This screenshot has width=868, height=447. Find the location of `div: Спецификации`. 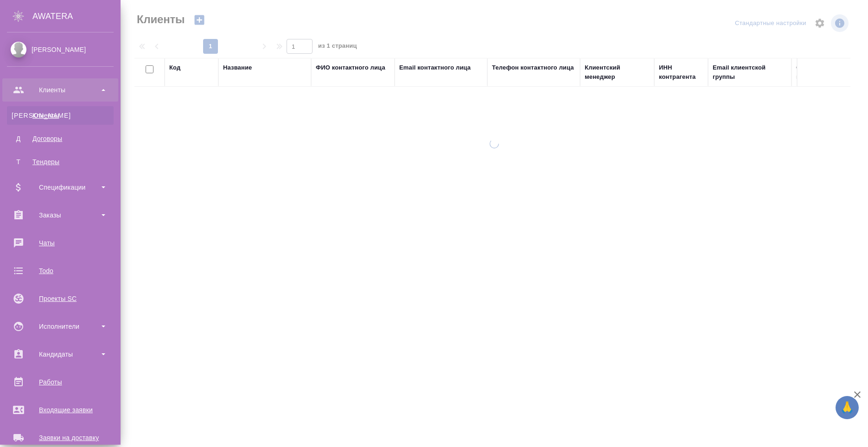

div: Спецификации is located at coordinates (60, 188).